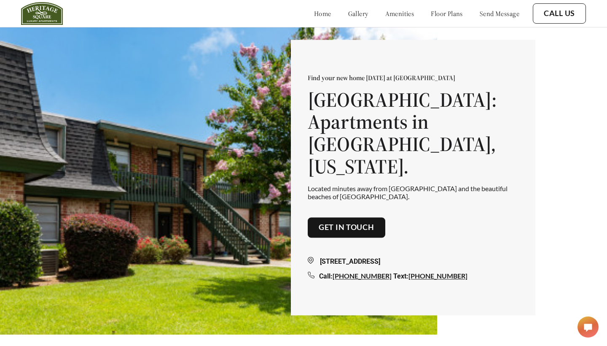  Describe the element at coordinates (358, 13) in the screenshot. I see `a: gallery` at that location.